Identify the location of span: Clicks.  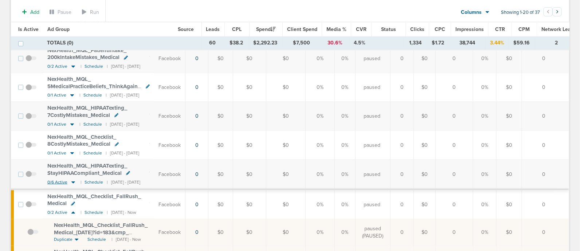
(417, 29).